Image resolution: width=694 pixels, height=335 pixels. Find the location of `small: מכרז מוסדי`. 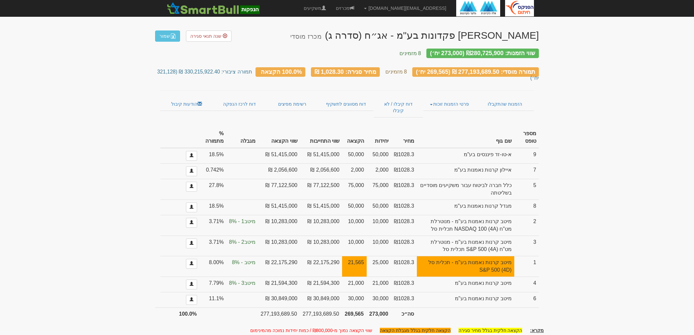

small: מכרז מוסדי is located at coordinates (306, 36).